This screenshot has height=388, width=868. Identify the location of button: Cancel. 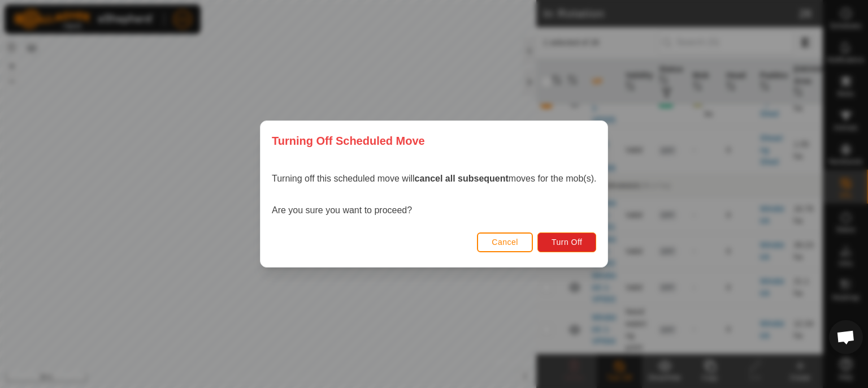
(505, 242).